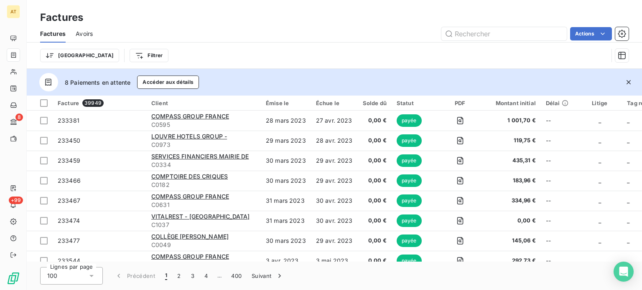  Describe the element at coordinates (189, 176) in the screenshot. I see `span: COMPTOIRE DES CRIQUES` at that location.